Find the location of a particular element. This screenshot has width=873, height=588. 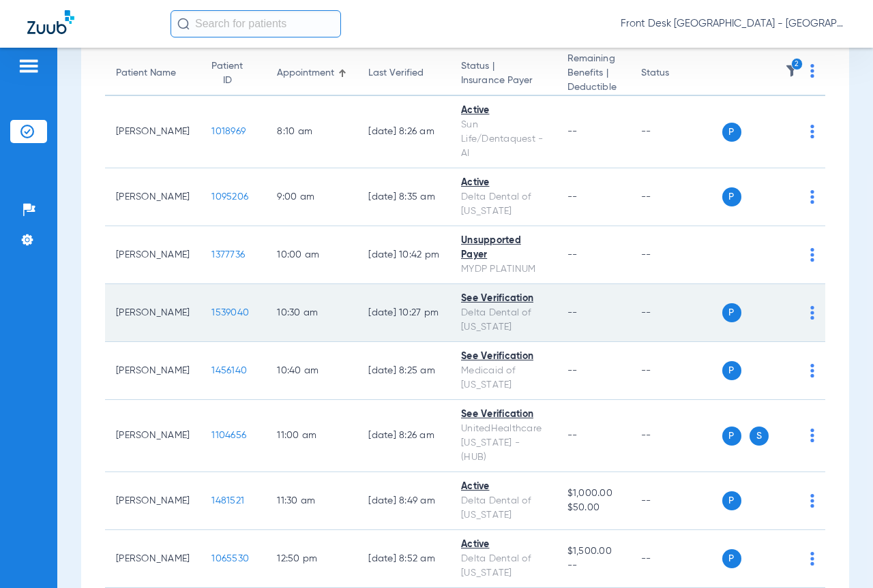

div: Sun Life/Dentaquest - AI is located at coordinates (504, 139).